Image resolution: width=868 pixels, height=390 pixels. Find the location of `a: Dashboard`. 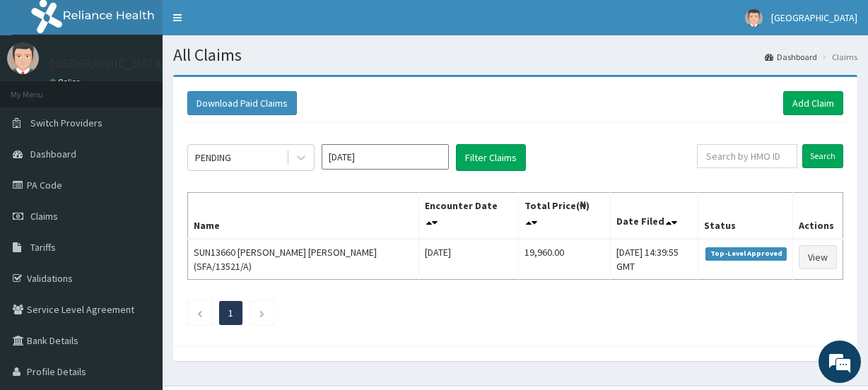

a: Dashboard is located at coordinates (791, 56).